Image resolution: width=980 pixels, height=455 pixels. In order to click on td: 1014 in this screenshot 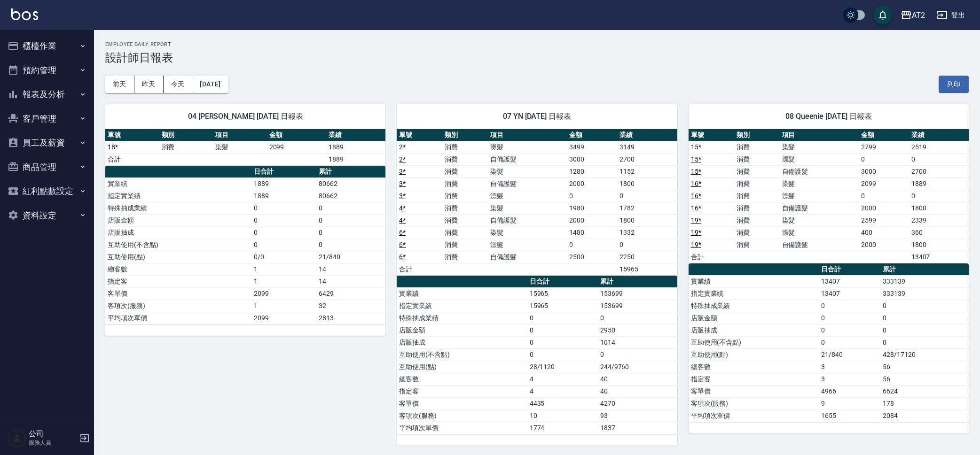, I will do `click(638, 342)`.